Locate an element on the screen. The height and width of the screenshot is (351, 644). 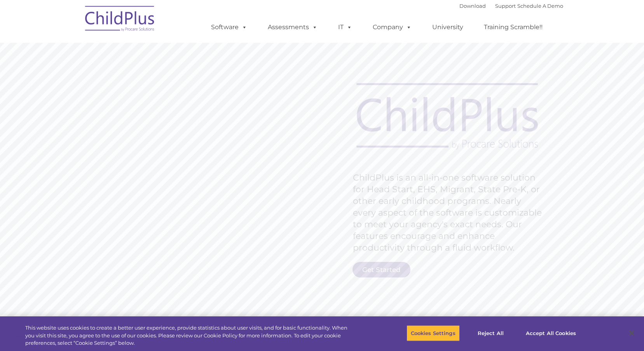
a: Schedule A Demo is located at coordinates (540, 6).